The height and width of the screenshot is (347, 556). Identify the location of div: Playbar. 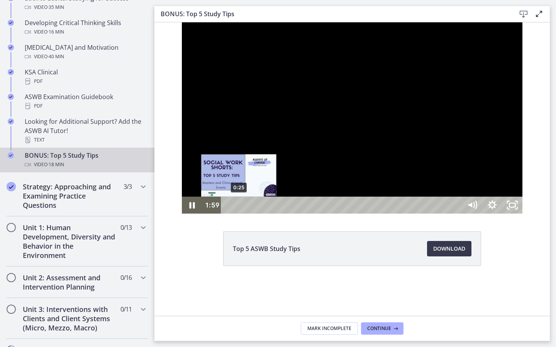
(188, 183).